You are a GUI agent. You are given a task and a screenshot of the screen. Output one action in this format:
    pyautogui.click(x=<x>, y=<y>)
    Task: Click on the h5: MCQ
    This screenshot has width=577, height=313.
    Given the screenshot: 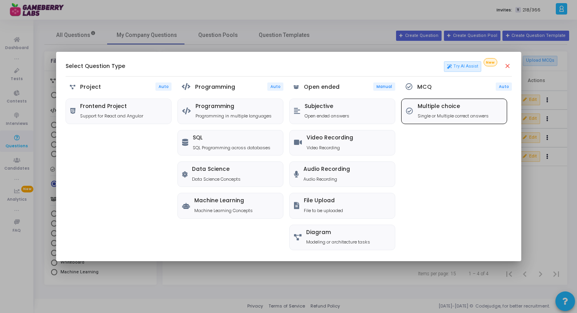 What is the action you would take?
    pyautogui.click(x=424, y=87)
    